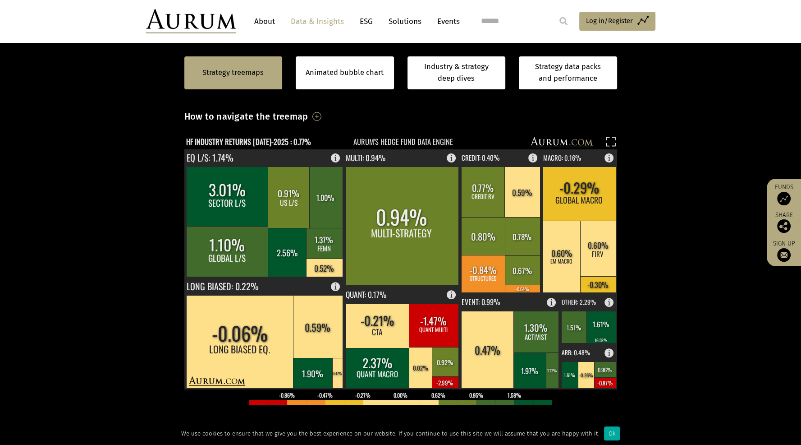 The image size is (801, 445). I want to click on a: About, so click(265, 21).